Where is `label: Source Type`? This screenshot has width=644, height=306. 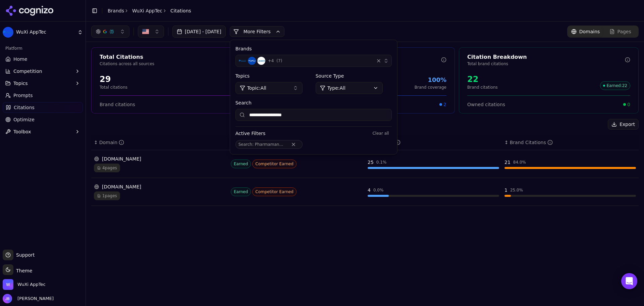
label: Source Type is located at coordinates (354, 76).